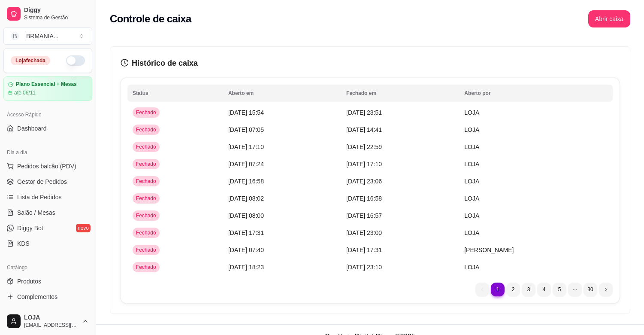  What do you see at coordinates (56, 10) in the screenshot?
I see `span: Diggy` at bounding box center [56, 10].